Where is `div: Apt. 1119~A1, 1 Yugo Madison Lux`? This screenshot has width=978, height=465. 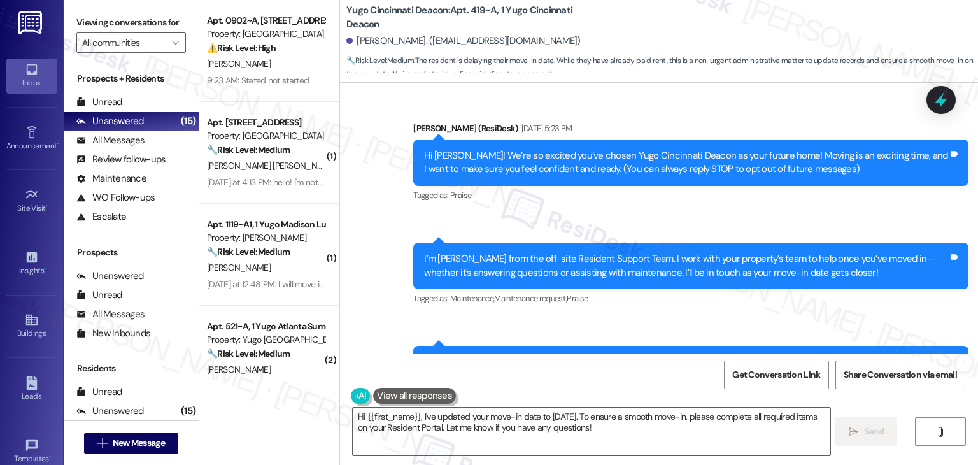
div: Apt. 1119~A1, 1 Yugo Madison Lux is located at coordinates (266, 224).